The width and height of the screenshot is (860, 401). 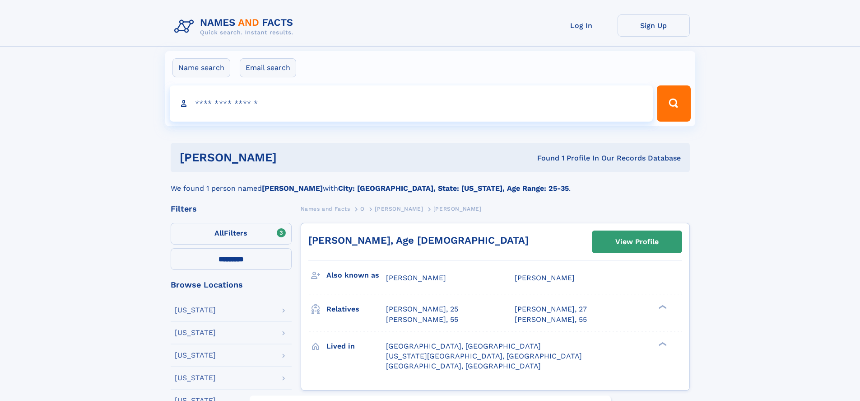 I want to click on div: Filters, so click(x=231, y=209).